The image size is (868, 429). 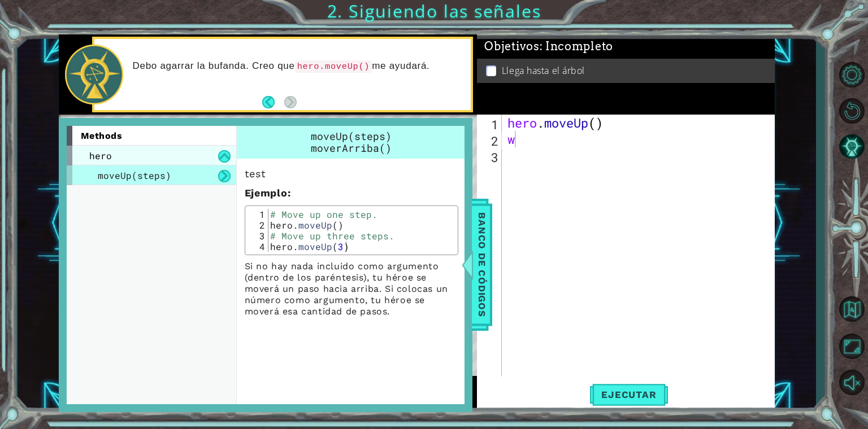 I want to click on button: Volver al mapa, so click(x=851, y=309).